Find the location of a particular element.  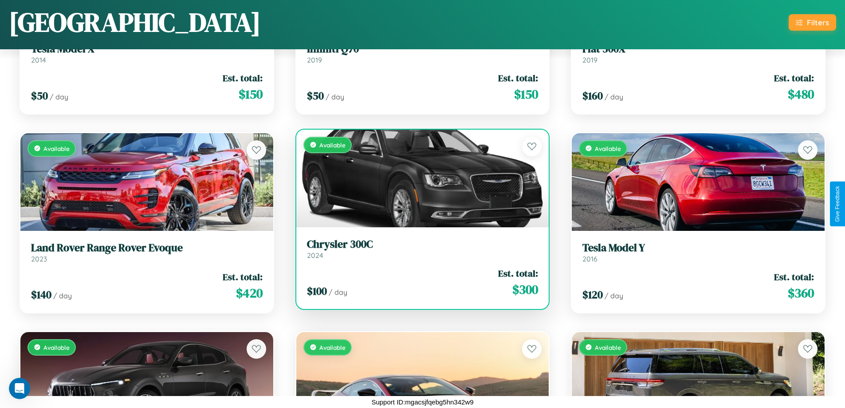

span: $ 360 is located at coordinates (801, 293).